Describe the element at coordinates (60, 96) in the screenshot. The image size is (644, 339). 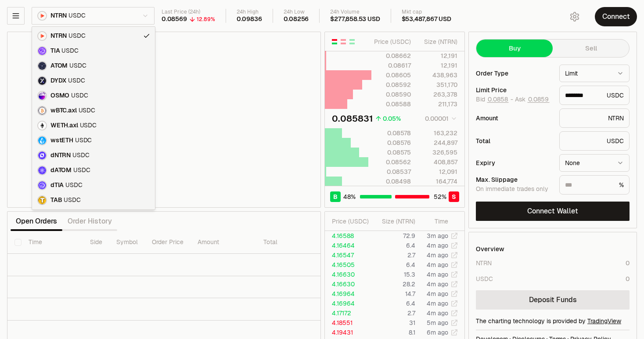
I see `span: OSMO` at that location.